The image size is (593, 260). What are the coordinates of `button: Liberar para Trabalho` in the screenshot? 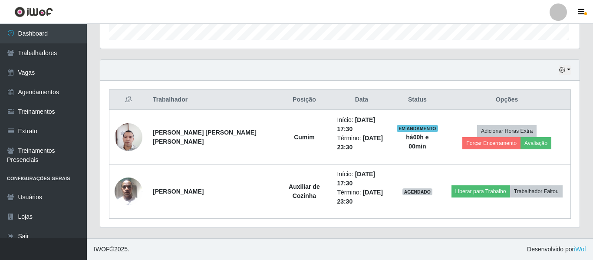 It's located at (481, 191).